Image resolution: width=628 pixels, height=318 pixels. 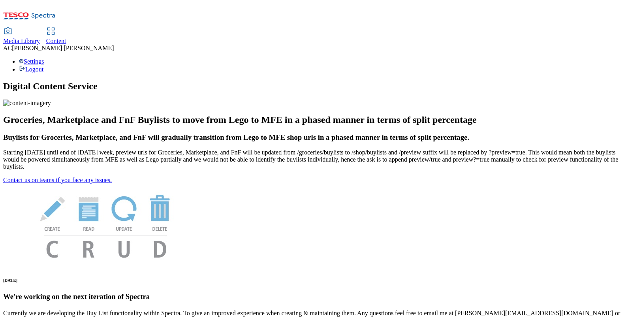 What do you see at coordinates (314, 120) in the screenshot?
I see `h2: Groceries, Marketplace and FnF Buylists to move from Lego to MFE in a phased manner in terms of s...` at bounding box center [314, 120].